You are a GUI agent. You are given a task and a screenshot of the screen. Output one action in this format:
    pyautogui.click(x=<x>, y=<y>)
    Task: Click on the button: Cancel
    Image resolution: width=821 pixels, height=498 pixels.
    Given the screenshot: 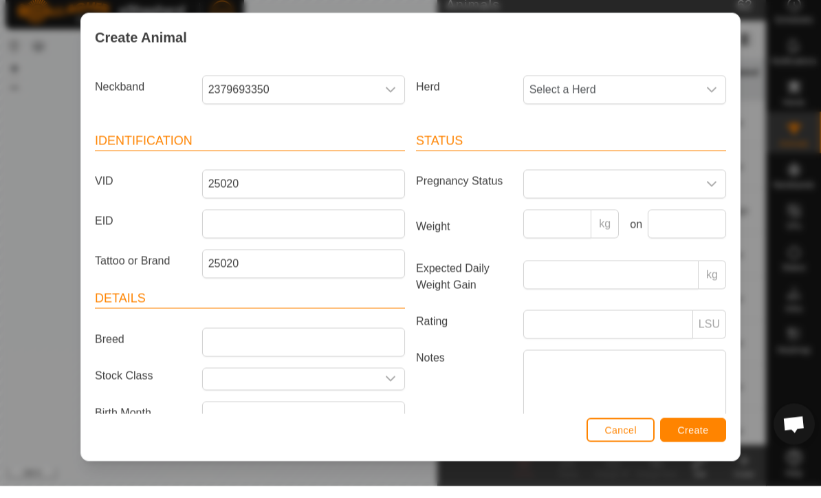 What is the action you would take?
    pyautogui.click(x=620, y=441)
    